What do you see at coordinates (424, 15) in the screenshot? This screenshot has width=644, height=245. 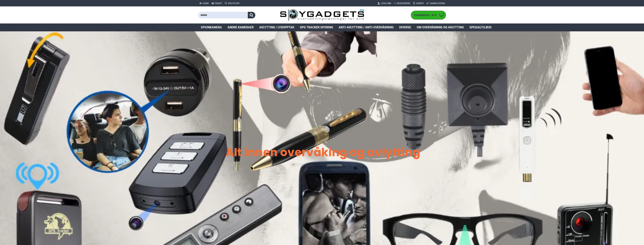 I see `span: 0 produkt(er) - Kr 0` at bounding box center [424, 15].